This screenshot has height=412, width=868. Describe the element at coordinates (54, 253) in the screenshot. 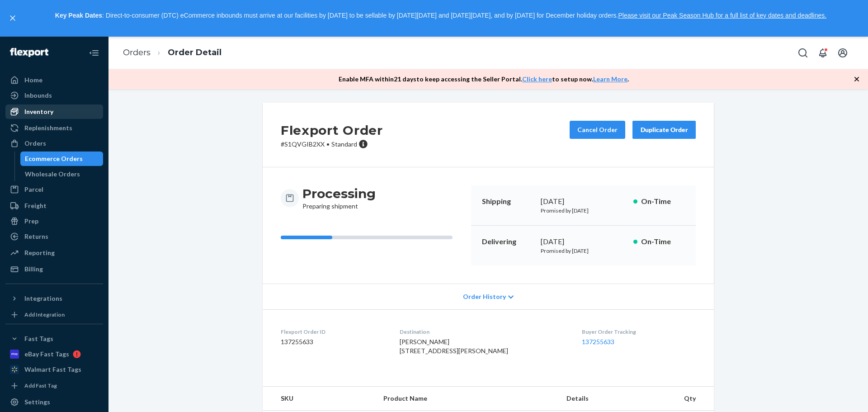

I see `a: Reporting` at that location.